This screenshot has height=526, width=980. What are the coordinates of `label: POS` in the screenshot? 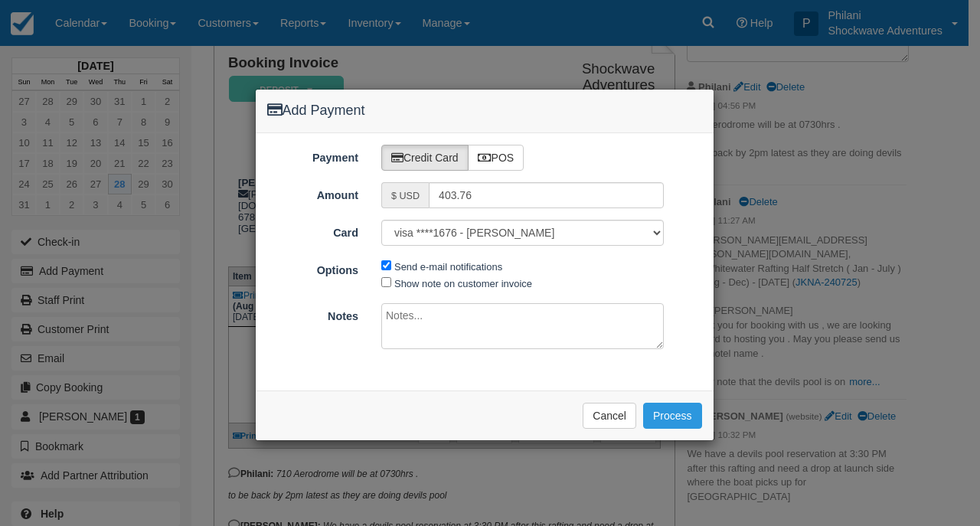 It's located at (496, 157).